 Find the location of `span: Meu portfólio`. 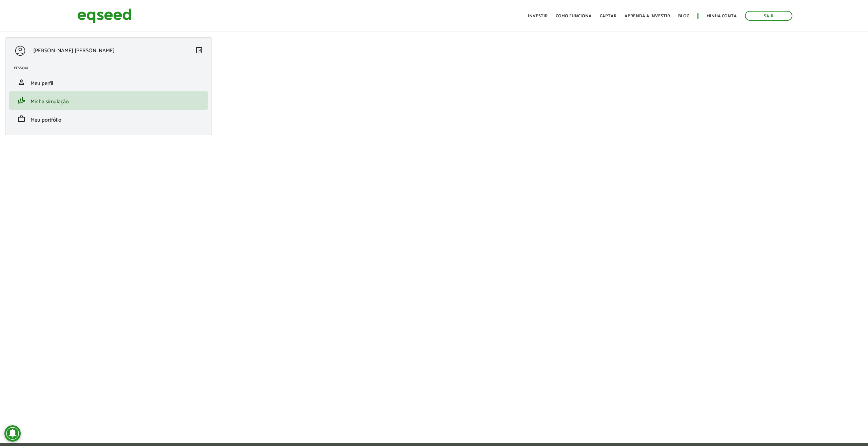

span: Meu portfólio is located at coordinates (46, 120).